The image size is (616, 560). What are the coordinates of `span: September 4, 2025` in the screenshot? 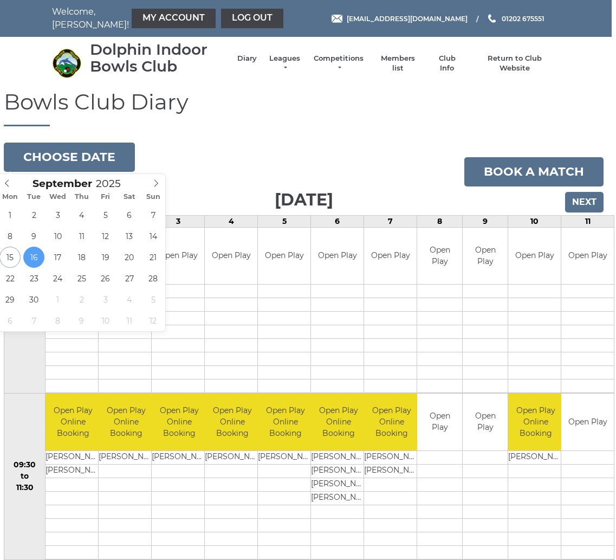 It's located at (81, 215).